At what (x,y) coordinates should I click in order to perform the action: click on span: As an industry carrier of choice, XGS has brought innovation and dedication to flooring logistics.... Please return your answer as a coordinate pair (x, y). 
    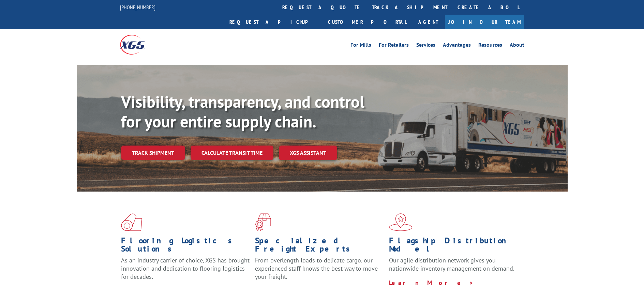
    Looking at the image, I should click on (185, 268).